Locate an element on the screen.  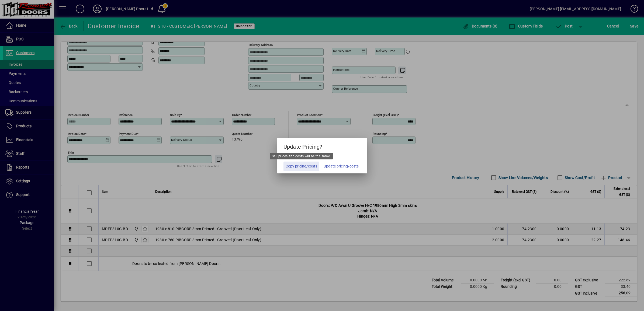
span: Update pricing/costs is located at coordinates (341, 166).